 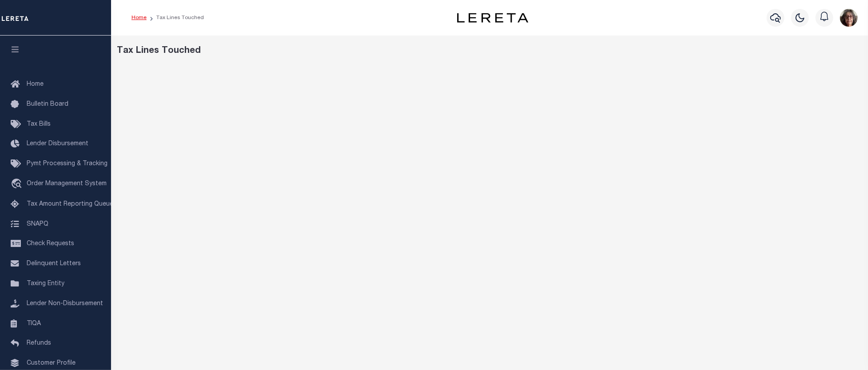 I want to click on span: Pymt Processing & Tracking, so click(x=67, y=164).